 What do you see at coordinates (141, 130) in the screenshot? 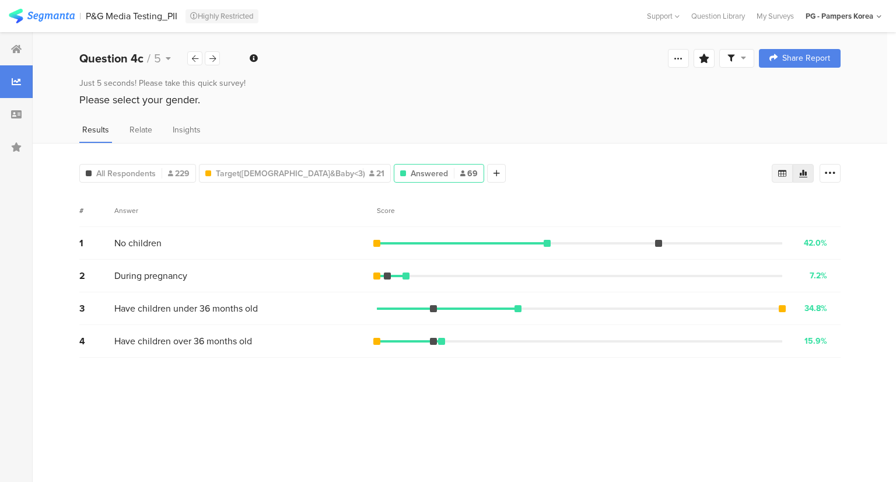
I see `span: Relate` at bounding box center [141, 130].